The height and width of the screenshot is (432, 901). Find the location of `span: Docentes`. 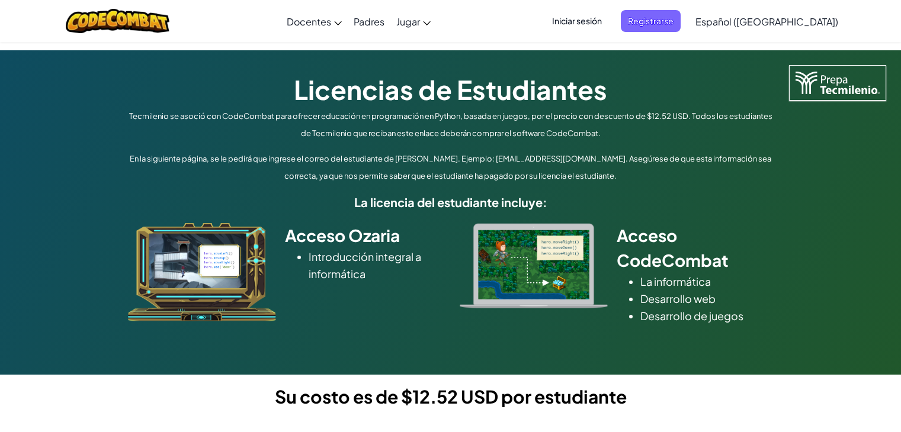

span: Docentes is located at coordinates (309, 21).